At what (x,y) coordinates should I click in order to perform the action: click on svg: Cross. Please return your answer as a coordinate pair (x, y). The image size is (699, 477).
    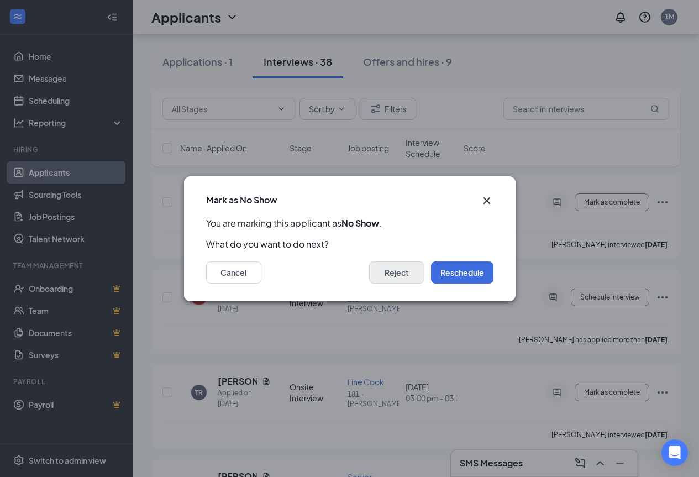
    Looking at the image, I should click on (487, 200).